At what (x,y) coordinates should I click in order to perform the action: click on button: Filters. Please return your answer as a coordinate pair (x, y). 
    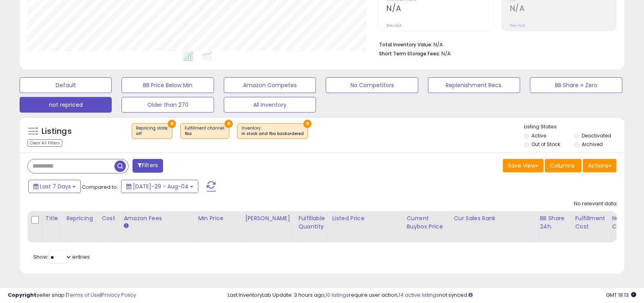
    Looking at the image, I should click on (148, 166).